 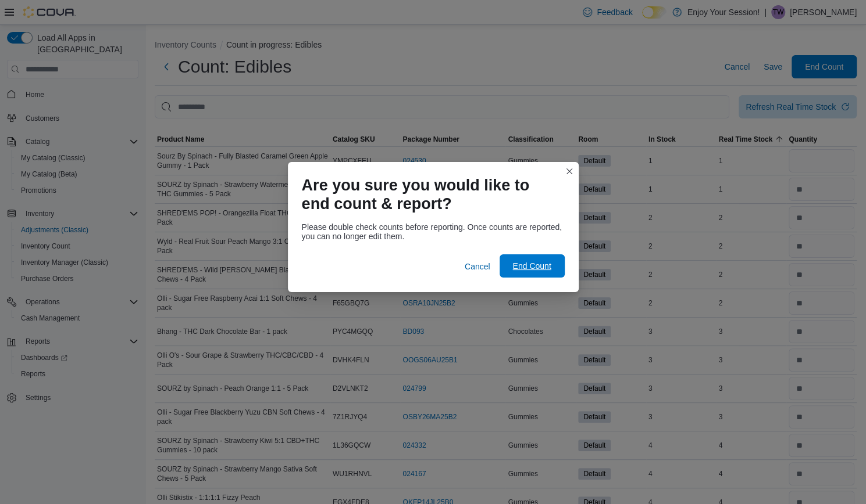 I want to click on div: Please double check counts before reporting. Once counts are reported, you can no longer edit them., so click(x=433, y=232).